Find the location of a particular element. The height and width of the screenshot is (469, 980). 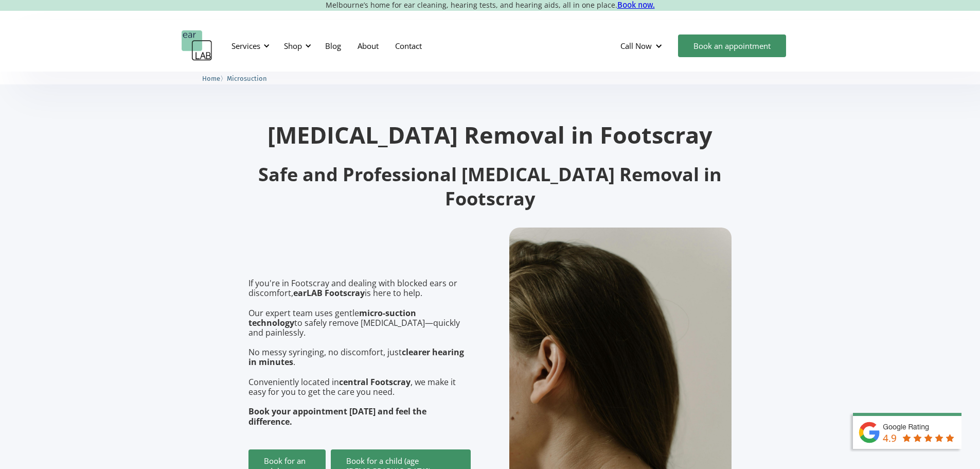

a: Microsuction is located at coordinates (247, 78).